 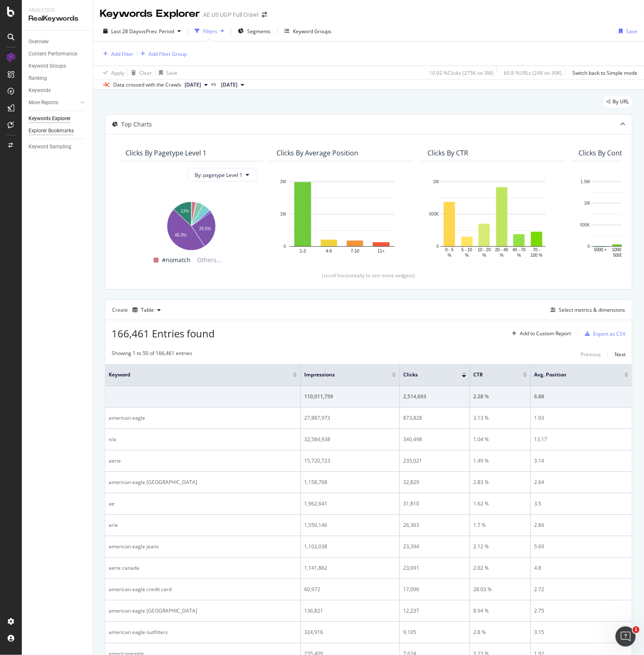 What do you see at coordinates (546, 334) in the screenshot?
I see `div: Add to Custom Report` at bounding box center [546, 334].